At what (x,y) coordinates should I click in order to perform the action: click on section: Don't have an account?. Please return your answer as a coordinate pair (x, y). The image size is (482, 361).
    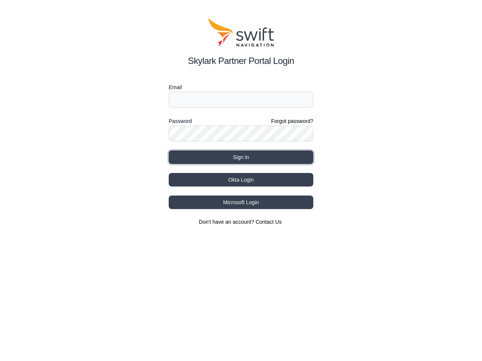
    Looking at the image, I should click on (241, 222).